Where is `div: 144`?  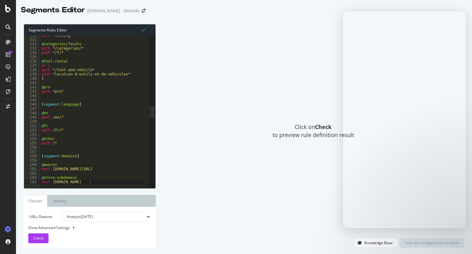
div: 144 is located at coordinates (32, 96).